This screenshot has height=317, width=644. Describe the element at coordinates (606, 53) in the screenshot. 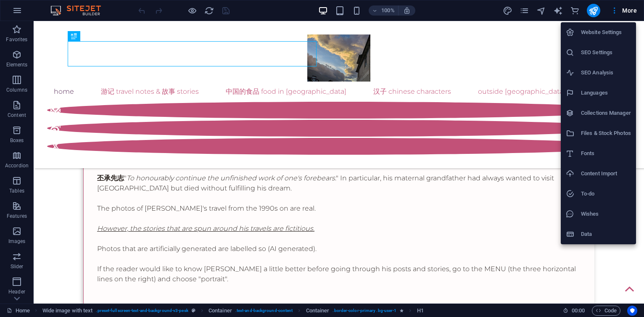

I see `h6: SEO Settings` at that location.